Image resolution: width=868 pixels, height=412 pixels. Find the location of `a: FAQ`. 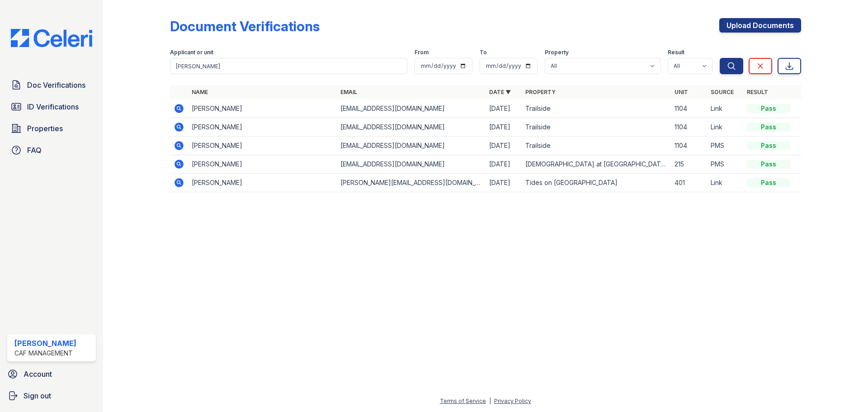

a: FAQ is located at coordinates (51, 150).